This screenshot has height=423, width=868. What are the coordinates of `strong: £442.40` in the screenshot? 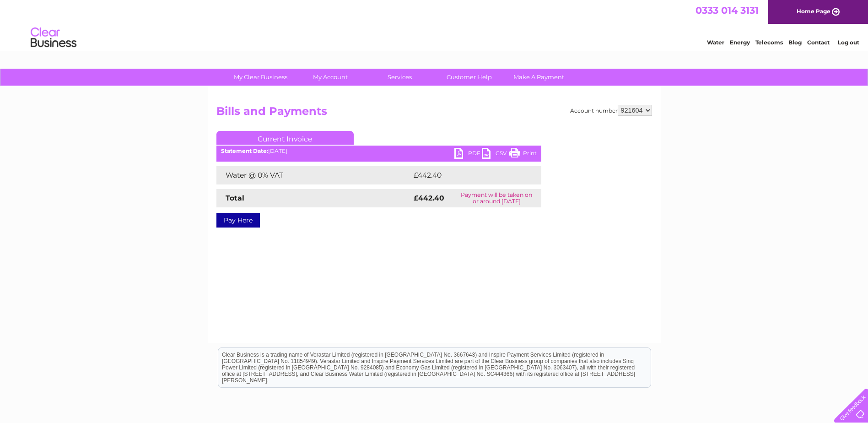 It's located at (428, 198).